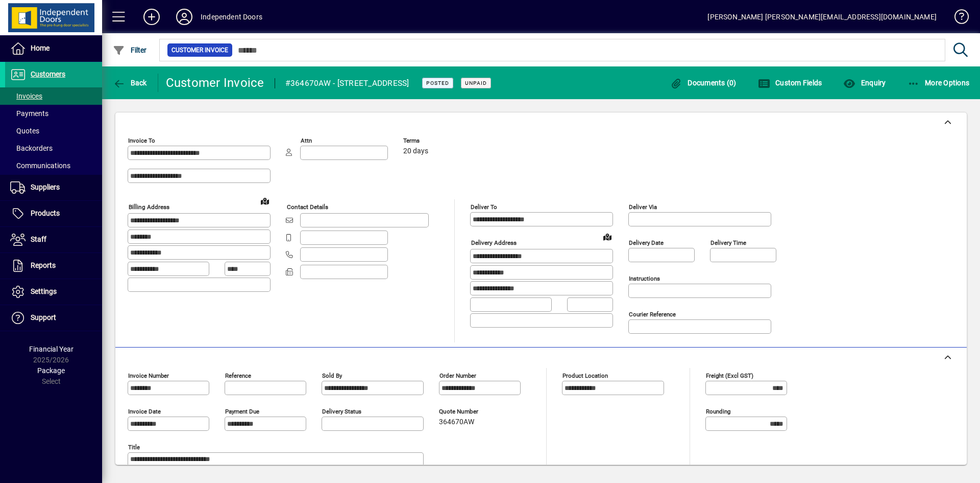 The image size is (980, 483). I want to click on span: Home, so click(39, 48).